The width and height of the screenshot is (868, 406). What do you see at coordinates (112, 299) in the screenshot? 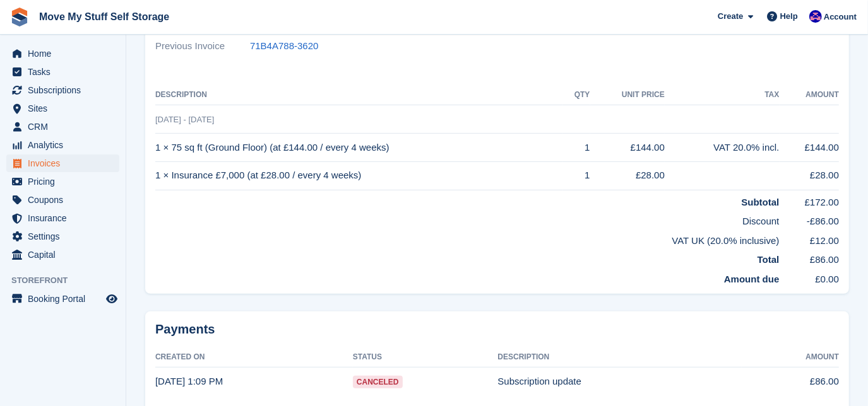
I see `a: Preview store` at bounding box center [112, 299].